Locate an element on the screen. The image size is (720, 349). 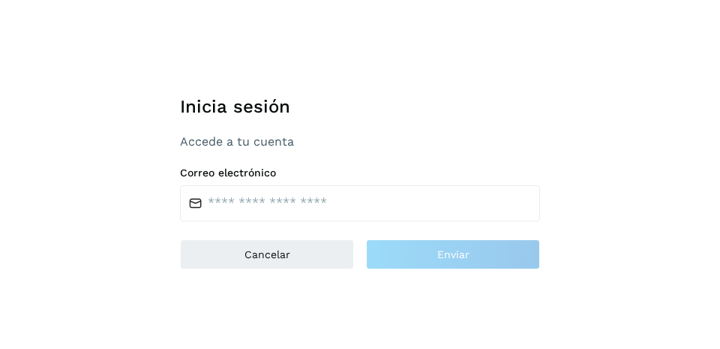
span: Cancelar is located at coordinates (267, 254).